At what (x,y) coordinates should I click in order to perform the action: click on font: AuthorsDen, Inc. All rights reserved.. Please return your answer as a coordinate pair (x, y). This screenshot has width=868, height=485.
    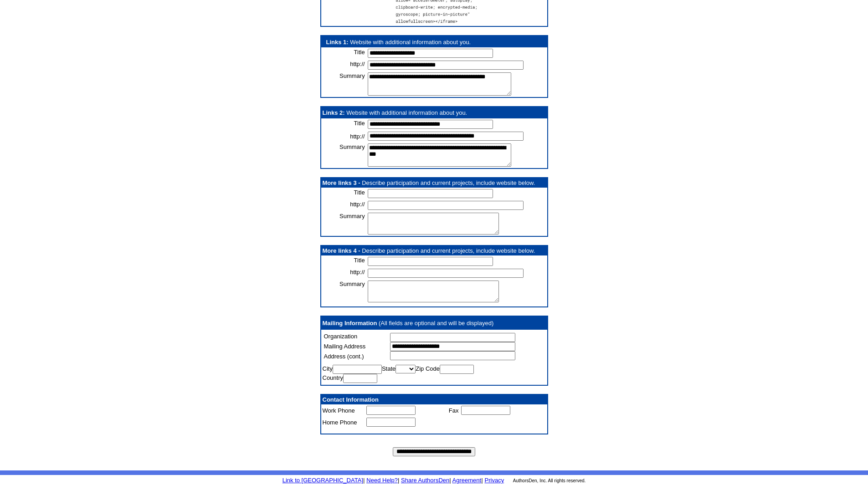
    Looking at the image, I should click on (550, 480).